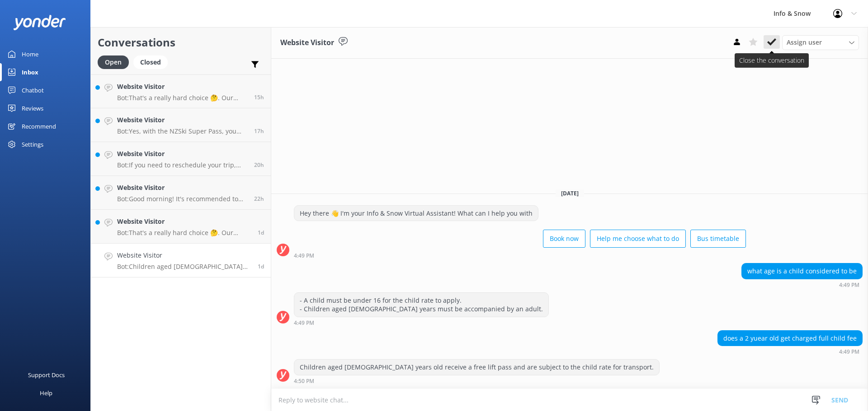 The width and height of the screenshot is (868, 411). What do you see at coordinates (307, 43) in the screenshot?
I see `h3: Website Visitor` at bounding box center [307, 43].